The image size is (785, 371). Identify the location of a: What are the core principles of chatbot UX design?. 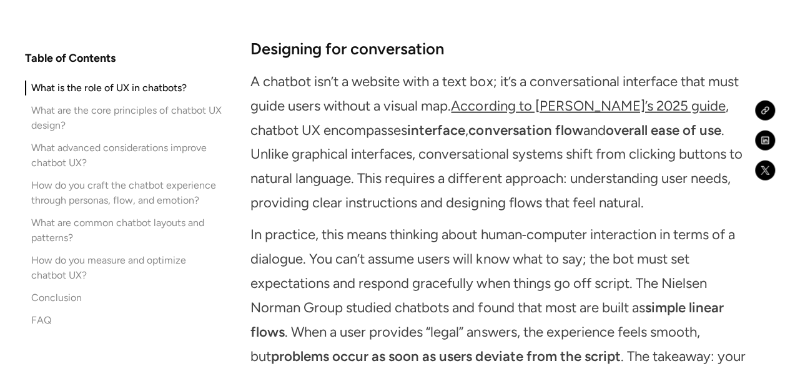
(124, 117).